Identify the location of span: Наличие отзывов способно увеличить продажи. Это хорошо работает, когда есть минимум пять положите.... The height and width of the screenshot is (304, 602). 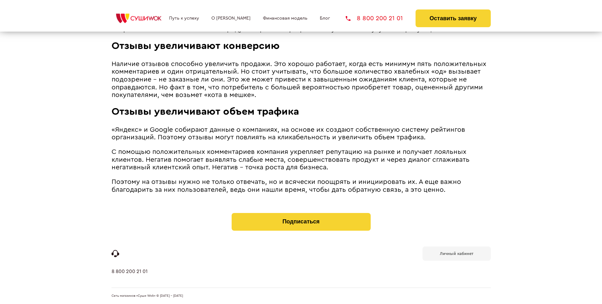
(299, 79).